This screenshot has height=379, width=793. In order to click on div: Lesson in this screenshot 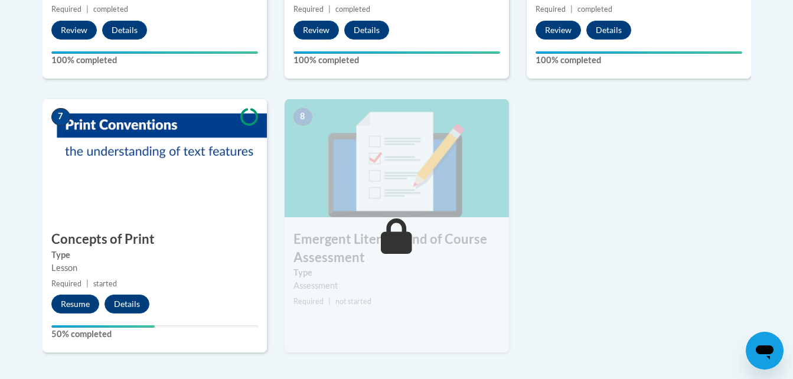, I will do `click(155, 268)`.